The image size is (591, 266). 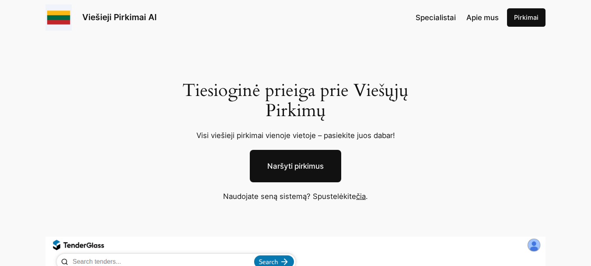 What do you see at coordinates (457, 18) in the screenshot?
I see `nav: Navigation` at bounding box center [457, 18].